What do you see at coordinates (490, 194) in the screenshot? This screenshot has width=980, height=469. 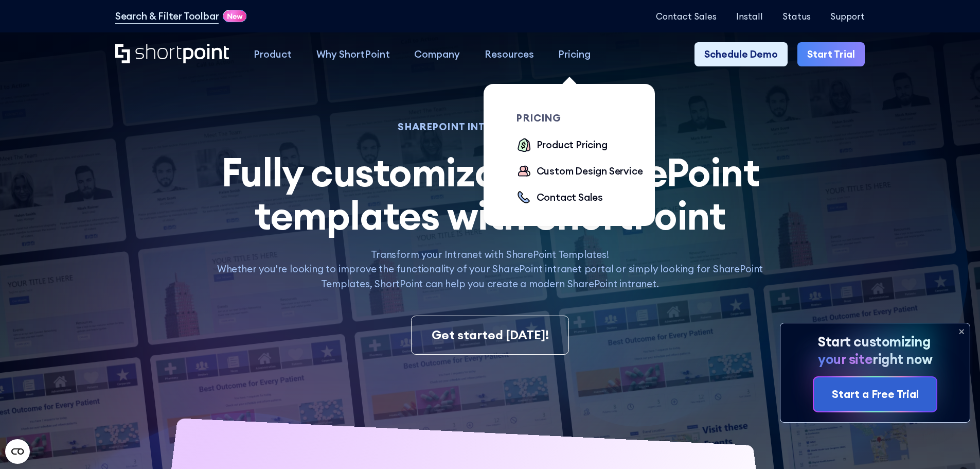 I see `span: Fully customizable SharePoint templates with ShortPoint` at bounding box center [490, 194].